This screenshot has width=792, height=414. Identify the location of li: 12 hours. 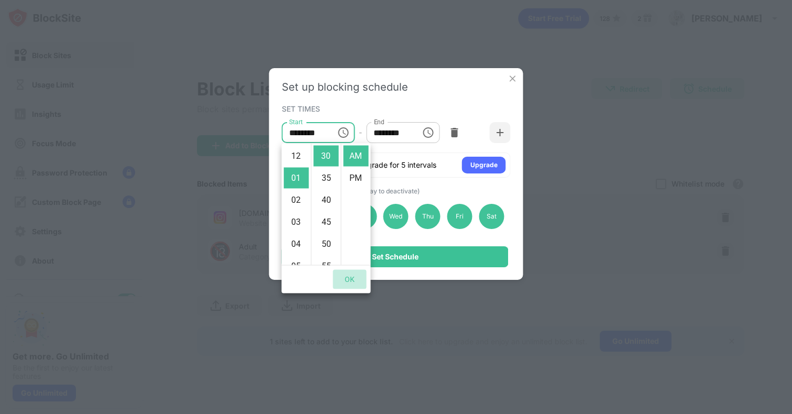
(296, 156).